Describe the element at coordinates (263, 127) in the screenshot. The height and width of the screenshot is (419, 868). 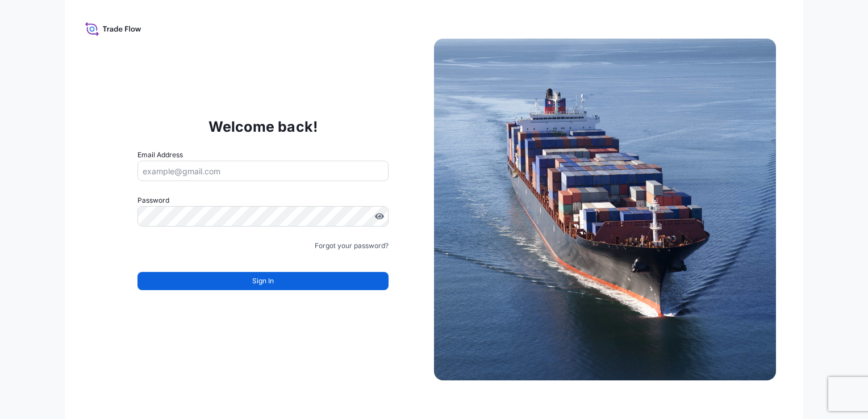
I see `p: Welcome back!` at that location.